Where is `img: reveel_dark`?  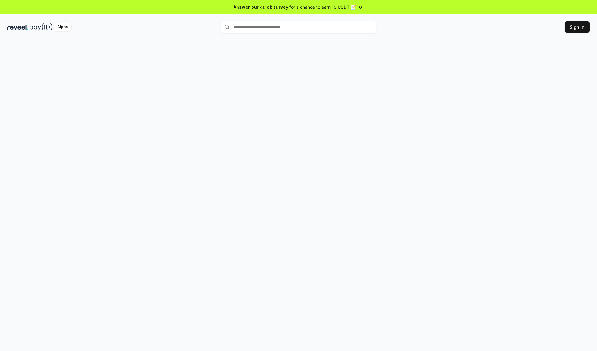
img: reveel_dark is located at coordinates (18, 27).